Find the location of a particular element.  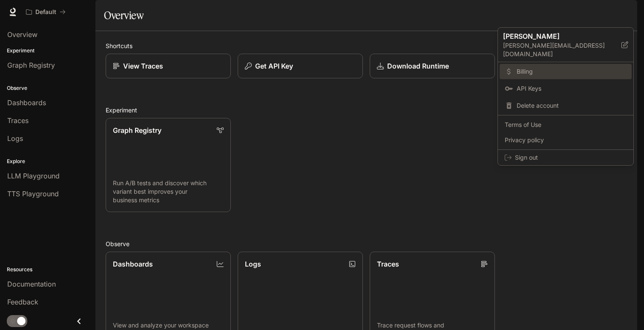

span: Delete account is located at coordinates (571, 105).